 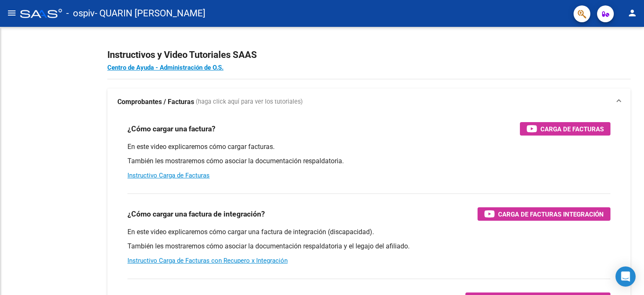 I want to click on button: Carga de Facturas, so click(x=565, y=129).